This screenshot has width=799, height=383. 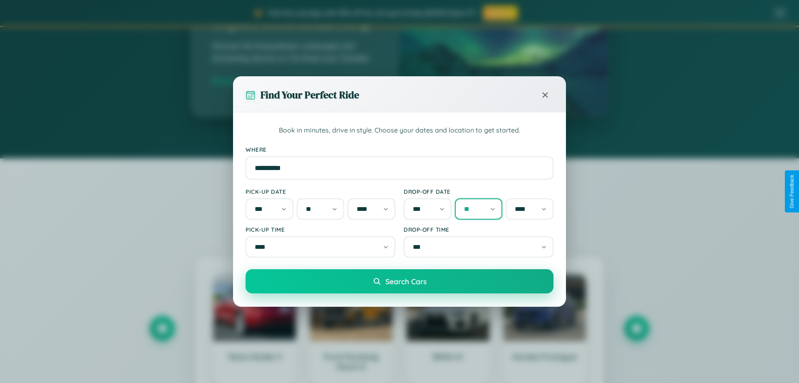 I want to click on label: Where, so click(x=400, y=149).